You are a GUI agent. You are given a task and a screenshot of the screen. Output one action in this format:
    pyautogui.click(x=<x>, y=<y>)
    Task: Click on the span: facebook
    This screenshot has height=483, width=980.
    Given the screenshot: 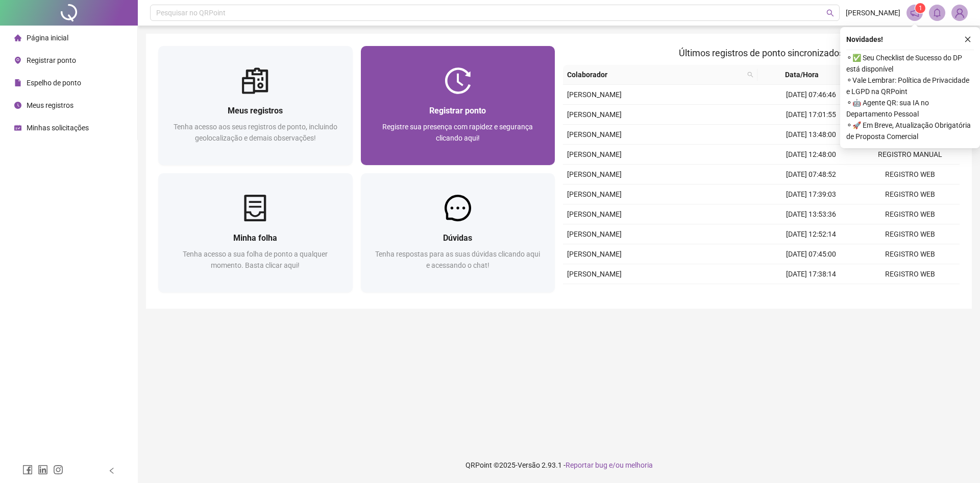 What is the action you would take?
    pyautogui.click(x=28, y=470)
    